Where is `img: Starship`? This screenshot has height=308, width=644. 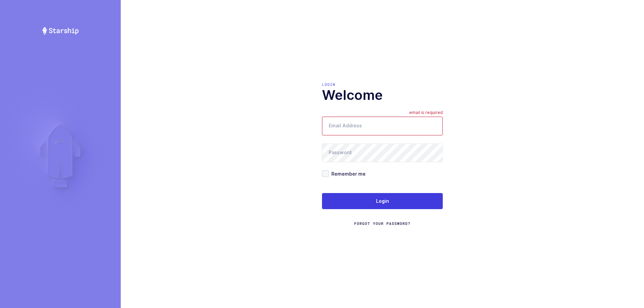 img: Starship is located at coordinates (61, 31).